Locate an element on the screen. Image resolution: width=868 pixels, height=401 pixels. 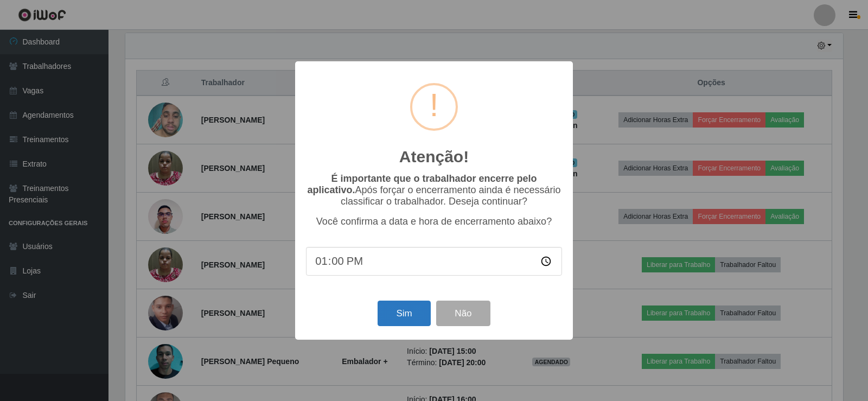
h2: Atenção! is located at coordinates (434, 157).